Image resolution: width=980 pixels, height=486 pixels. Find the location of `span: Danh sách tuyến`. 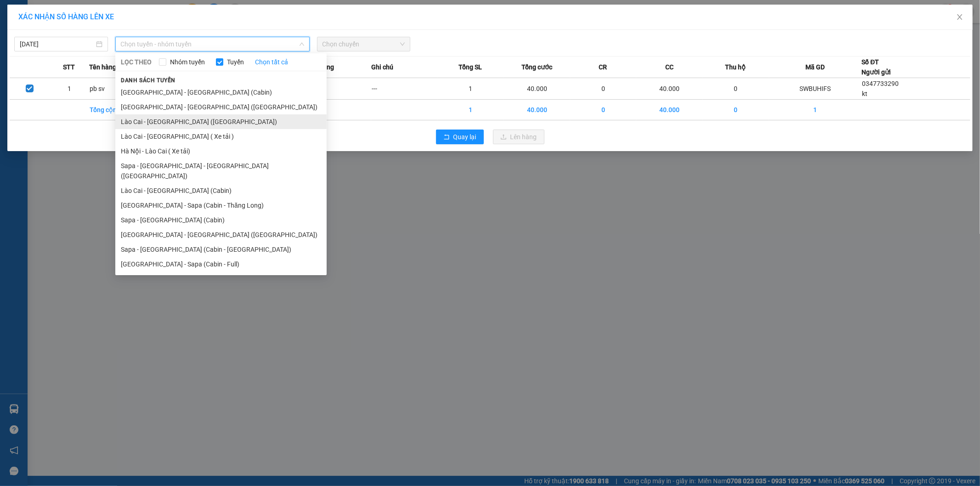

span: Danh sách tuyến is located at coordinates (148, 81).